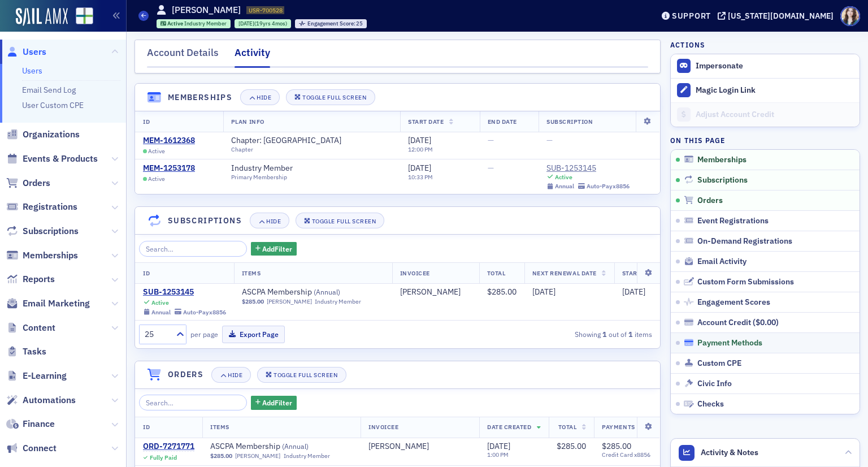 This screenshot has width=868, height=467. I want to click on span: Activity & Notes, so click(729, 452).